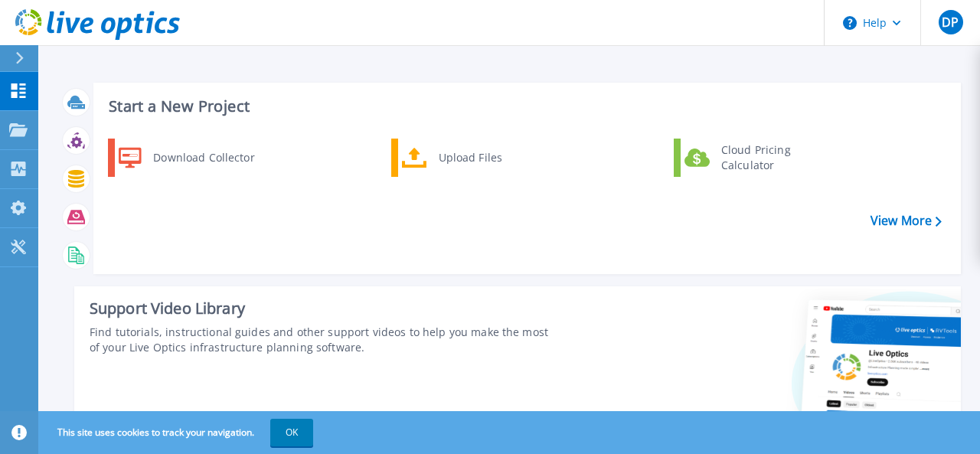  Describe the element at coordinates (524, 106) in the screenshot. I see `h3: Start a New Project` at that location.